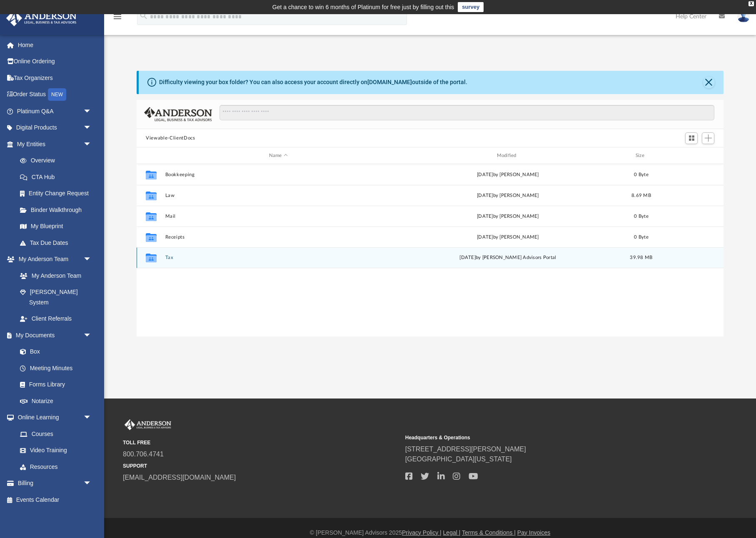  Describe the element at coordinates (452, 533) in the screenshot. I see `a: Legal |` at that location.